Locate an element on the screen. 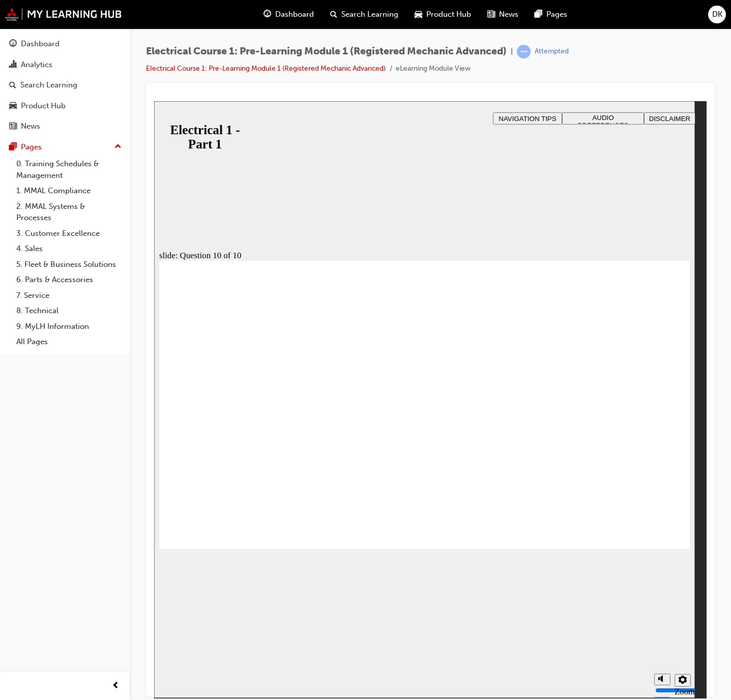 The width and height of the screenshot is (731, 700). button: Settings is located at coordinates (529, 579).